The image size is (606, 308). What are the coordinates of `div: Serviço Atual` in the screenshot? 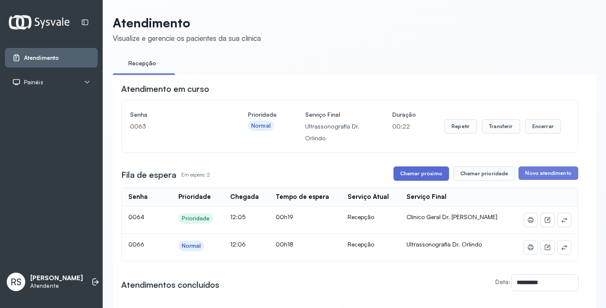 It's located at (368, 197).